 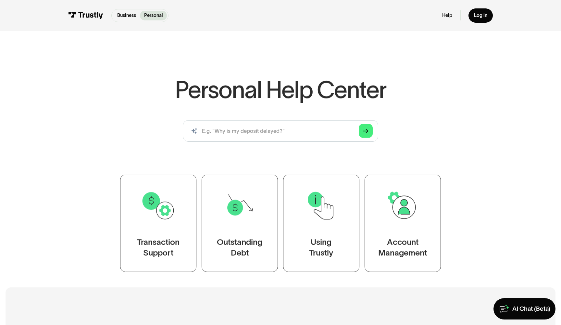 I want to click on p: Business, so click(x=127, y=16).